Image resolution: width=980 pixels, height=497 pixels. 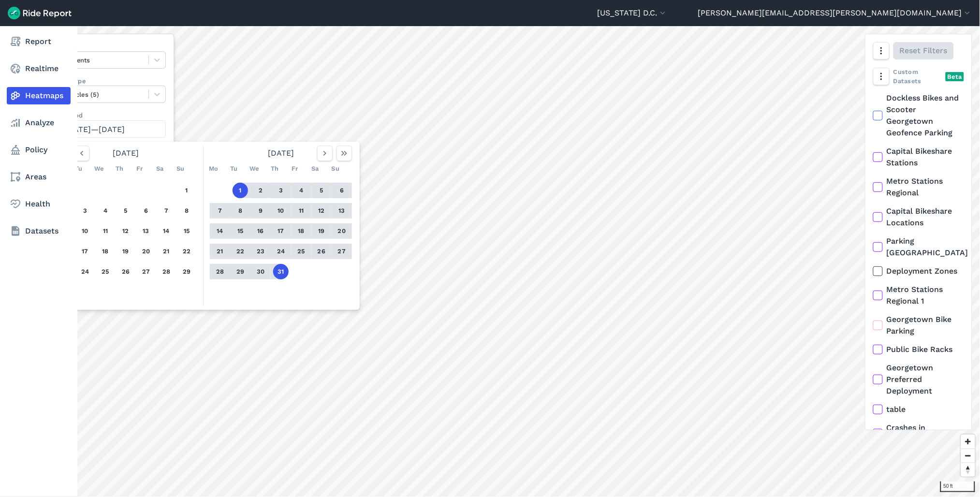 What do you see at coordinates (39, 150) in the screenshot?
I see `a: Policy` at bounding box center [39, 150].